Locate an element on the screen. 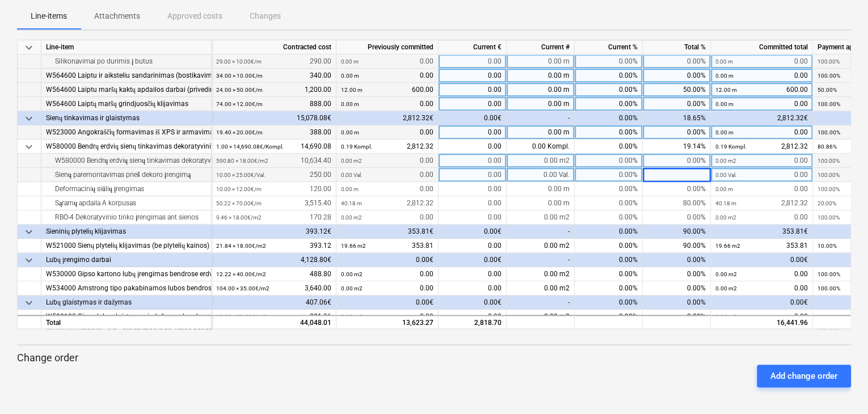  small: 50.22 × 70.00€ / m is located at coordinates (239, 203).